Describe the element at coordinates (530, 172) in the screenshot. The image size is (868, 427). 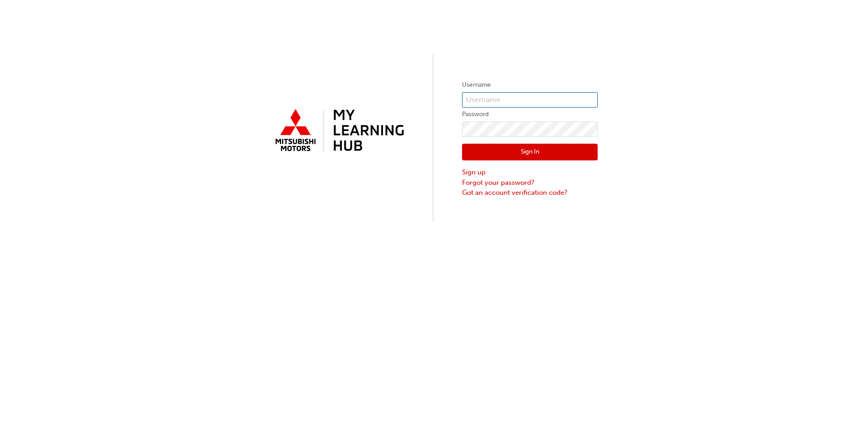
I see `a: Sign up` at that location.